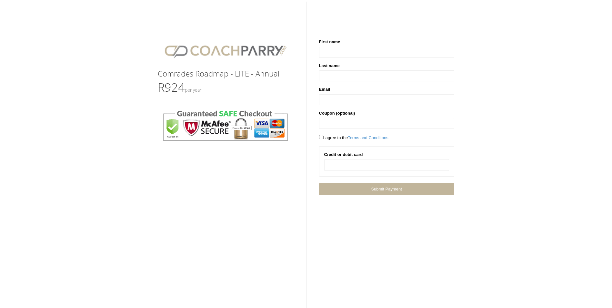 Image resolution: width=612 pixels, height=308 pixels. I want to click on label: Coupon (optional), so click(337, 113).